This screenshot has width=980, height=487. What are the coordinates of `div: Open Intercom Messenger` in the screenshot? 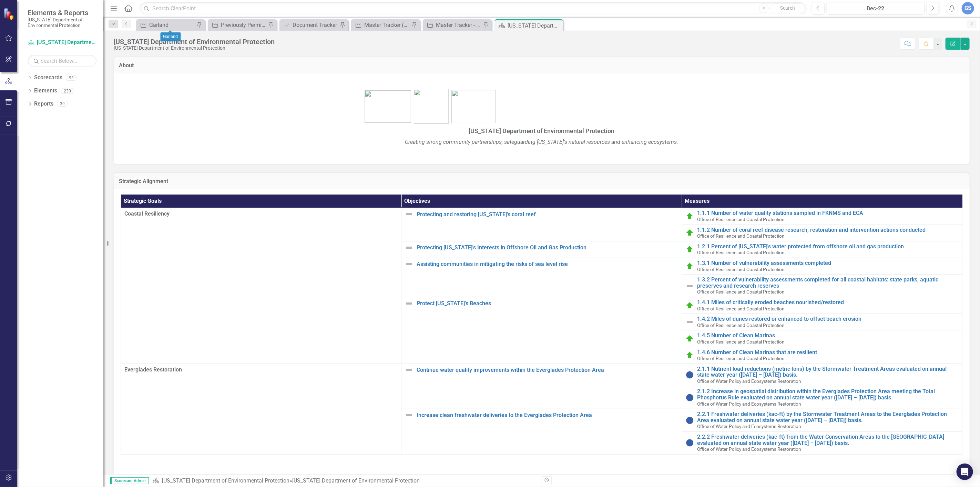 It's located at (965, 472).